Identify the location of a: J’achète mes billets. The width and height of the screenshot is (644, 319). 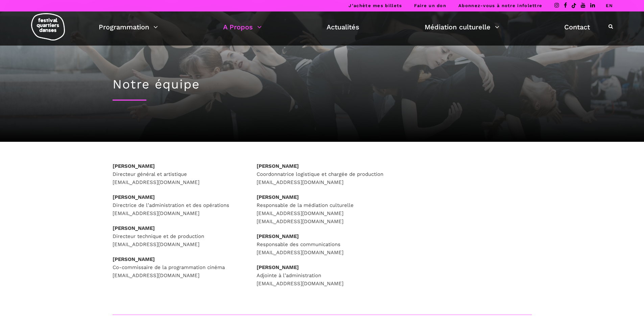
(375, 6).